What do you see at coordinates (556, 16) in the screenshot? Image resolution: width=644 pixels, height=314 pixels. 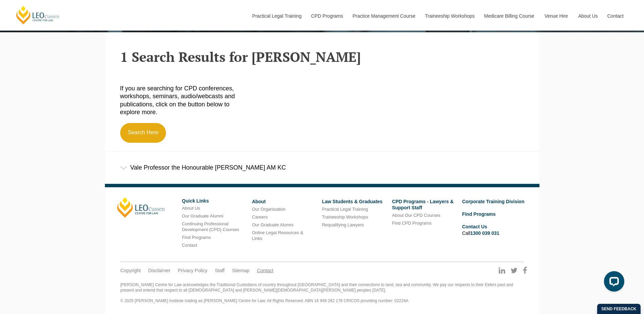 I see `a: Venue Hire` at bounding box center [556, 16].